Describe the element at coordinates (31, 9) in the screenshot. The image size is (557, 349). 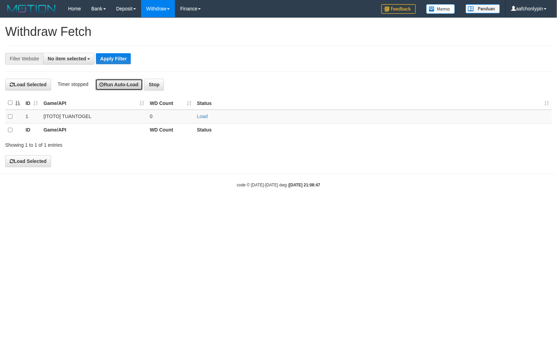
I see `img: MOTION_logo.png` at that location.